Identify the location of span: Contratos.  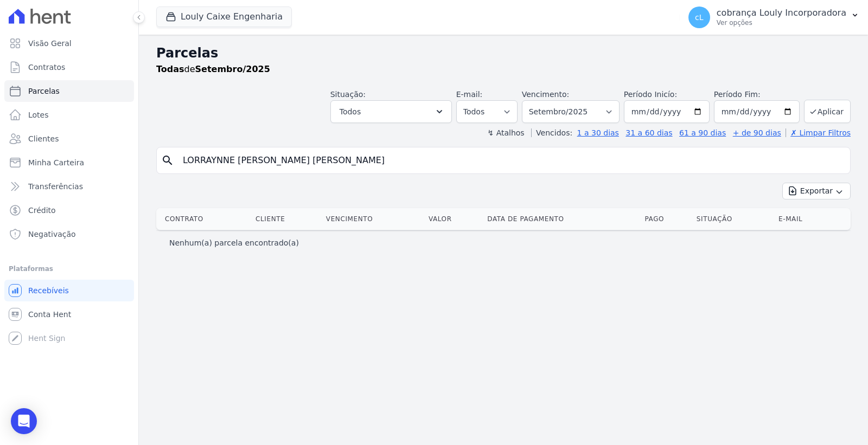
(47, 67).